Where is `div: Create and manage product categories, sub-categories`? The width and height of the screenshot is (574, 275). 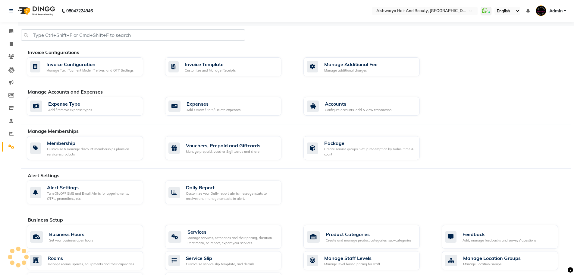 div: Create and manage product categories, sub-categories is located at coordinates (369, 240).